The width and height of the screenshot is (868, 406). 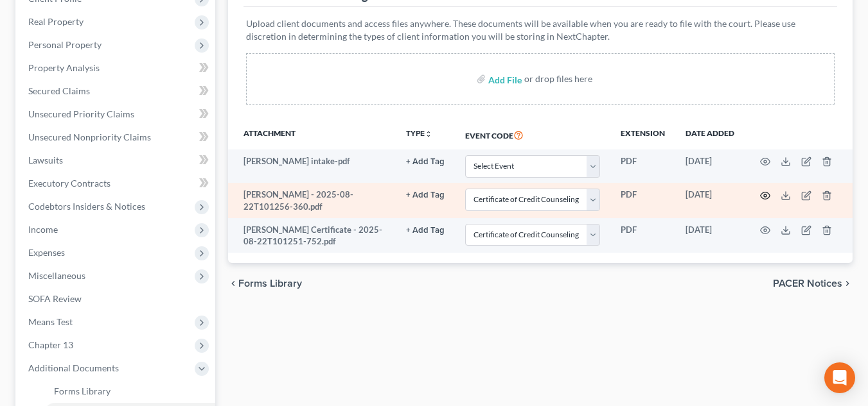 I want to click on span: Executory Contracts, so click(x=69, y=183).